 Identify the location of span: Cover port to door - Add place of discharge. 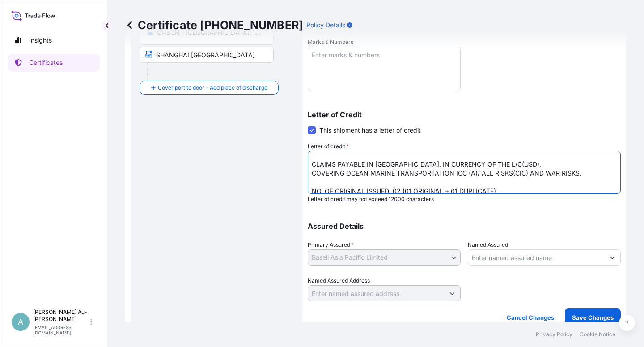
(212, 88).